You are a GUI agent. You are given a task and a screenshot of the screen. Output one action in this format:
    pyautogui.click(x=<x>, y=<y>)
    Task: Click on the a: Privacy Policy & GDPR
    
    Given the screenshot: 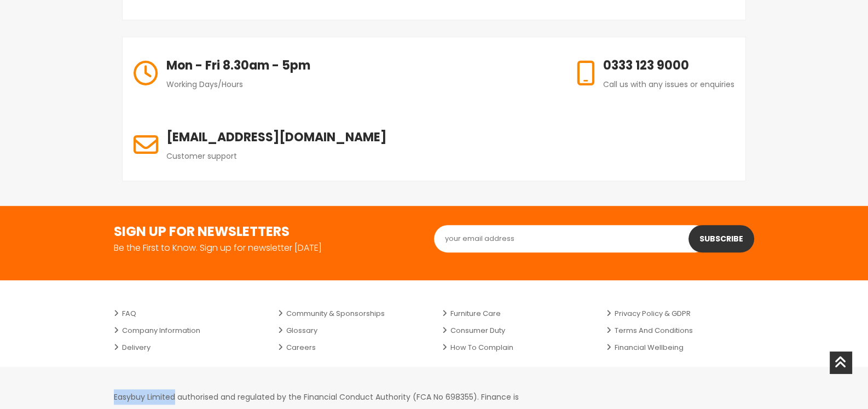 What is the action you would take?
    pyautogui.click(x=681, y=313)
    